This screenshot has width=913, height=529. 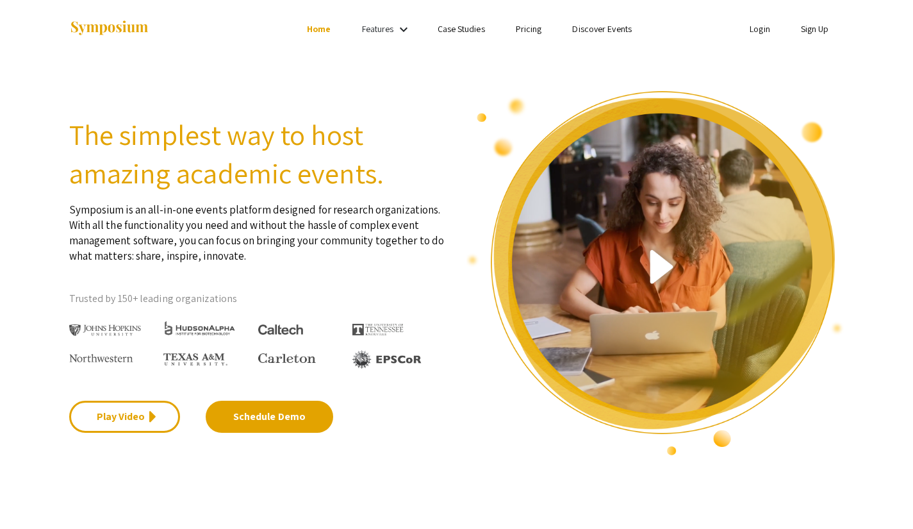 What do you see at coordinates (124, 417) in the screenshot?
I see `a: Play Video` at bounding box center [124, 417].